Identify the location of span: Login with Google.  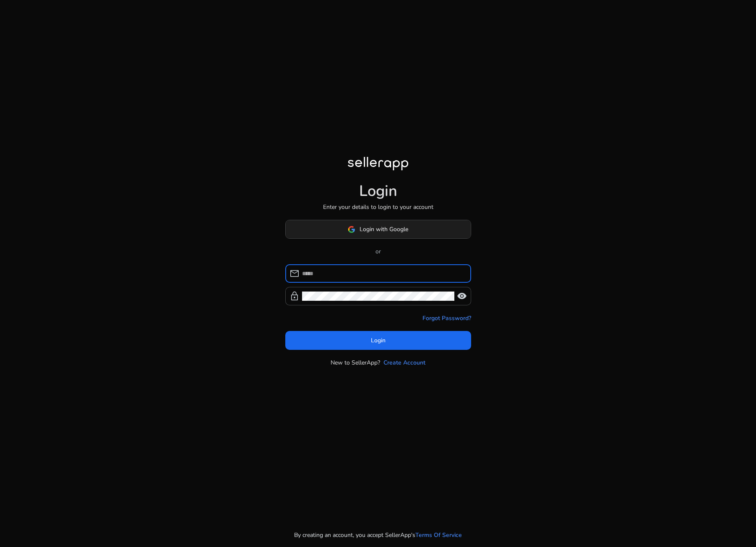
(384, 229).